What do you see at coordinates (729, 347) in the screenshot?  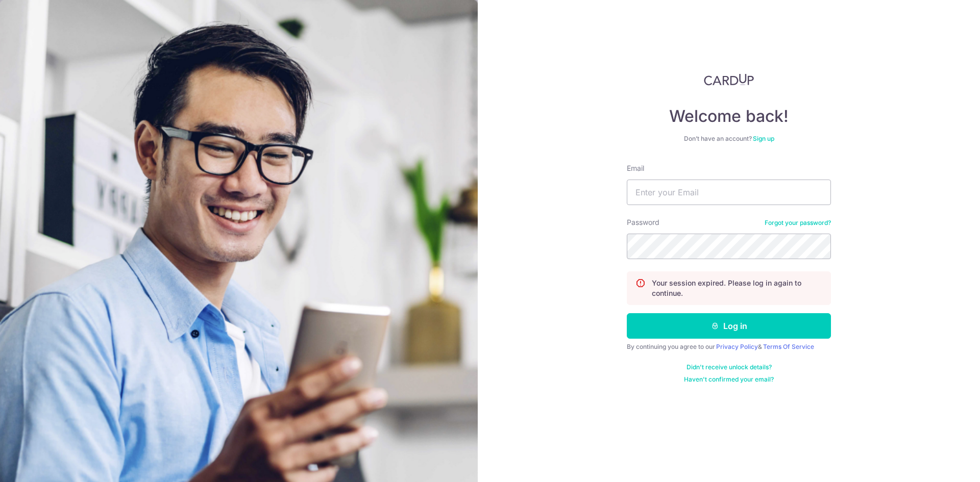 I see `div: By continuing you agree to our &` at bounding box center [729, 347].